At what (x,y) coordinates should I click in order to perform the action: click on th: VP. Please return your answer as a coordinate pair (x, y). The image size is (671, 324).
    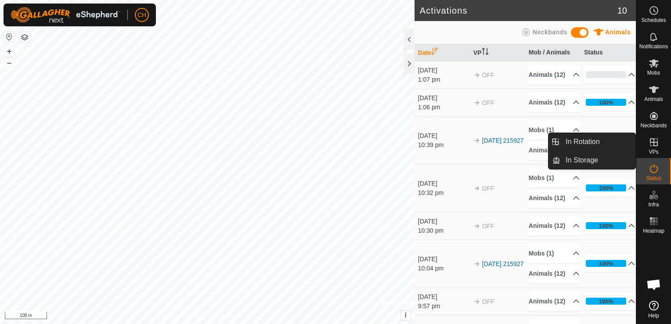
    Looking at the image, I should click on (497, 53).